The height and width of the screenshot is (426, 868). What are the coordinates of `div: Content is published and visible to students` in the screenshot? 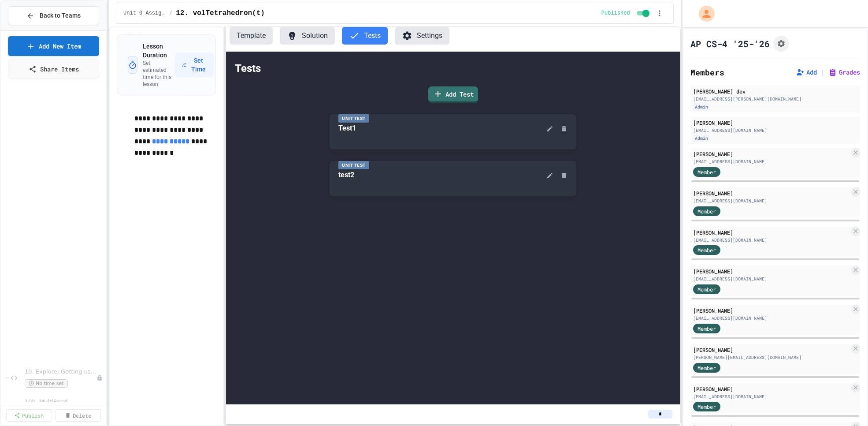 It's located at (626, 13).